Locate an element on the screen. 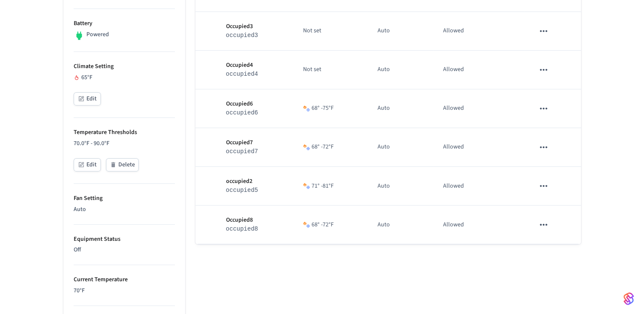  p: Occupied6 is located at coordinates (254, 104).